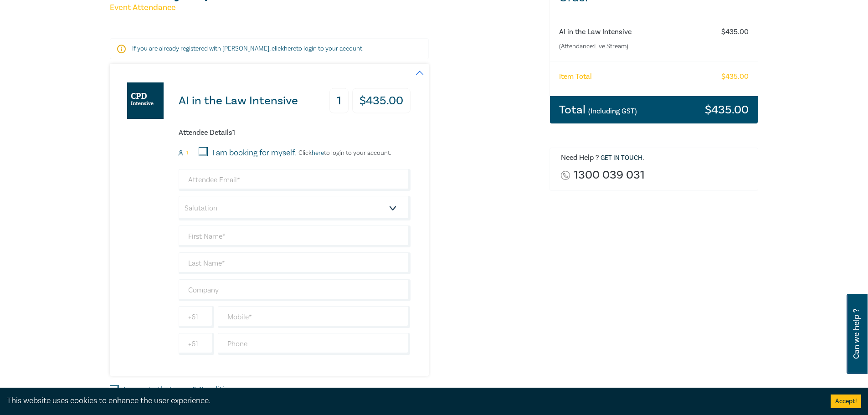 Image resolution: width=868 pixels, height=415 pixels. Describe the element at coordinates (294, 133) in the screenshot. I see `h6: Attendee Details 1` at that location.